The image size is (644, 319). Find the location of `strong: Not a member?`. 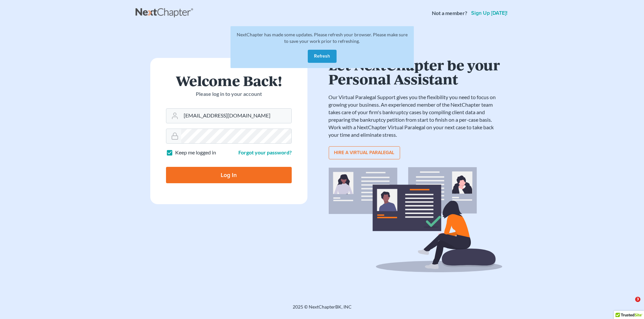

strong: Not a member? is located at coordinates (449, 13).